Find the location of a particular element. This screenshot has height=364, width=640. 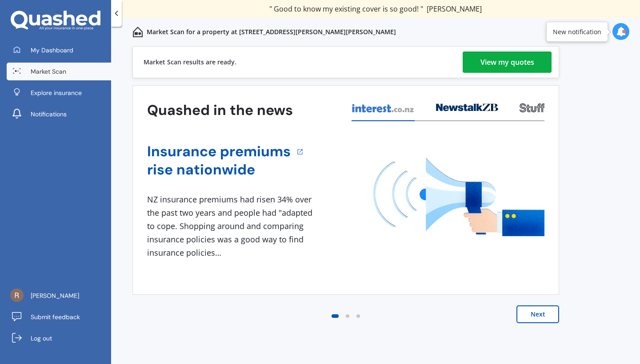

span: Submit feedback is located at coordinates (55, 317).